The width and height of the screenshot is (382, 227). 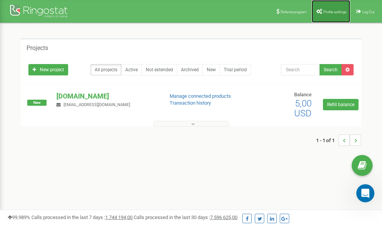 I want to click on a: Manage connected products, so click(x=200, y=96).